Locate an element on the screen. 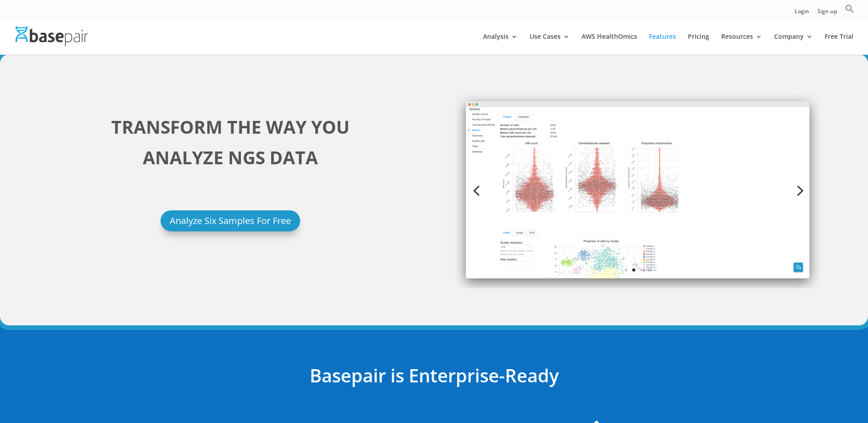  a: Free Trial is located at coordinates (839, 44).